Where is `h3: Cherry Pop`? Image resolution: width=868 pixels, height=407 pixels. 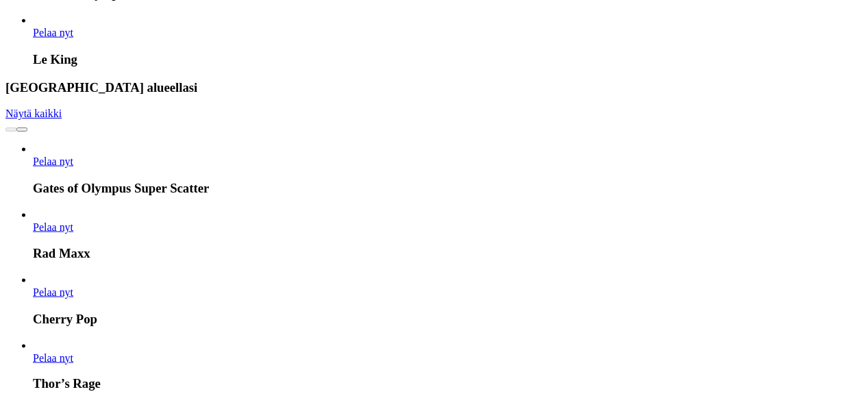 h3: Cherry Pop is located at coordinates (447, 319).